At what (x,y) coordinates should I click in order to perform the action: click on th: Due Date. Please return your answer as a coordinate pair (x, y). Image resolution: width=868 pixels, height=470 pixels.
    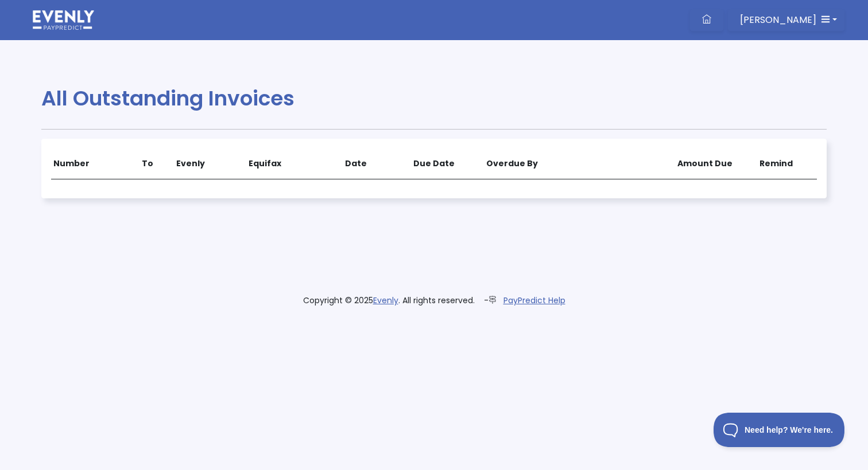
    Looking at the image, I should click on (433, 164).